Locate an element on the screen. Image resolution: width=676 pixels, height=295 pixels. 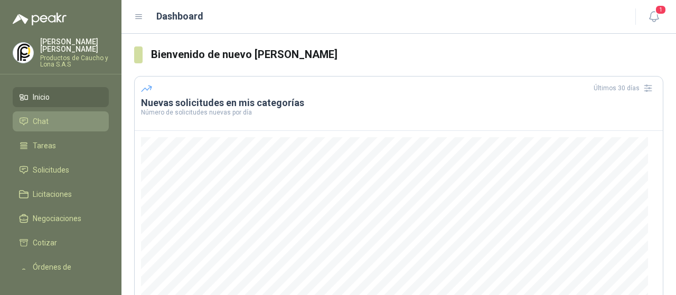
img: Company Logo is located at coordinates (23, 53).